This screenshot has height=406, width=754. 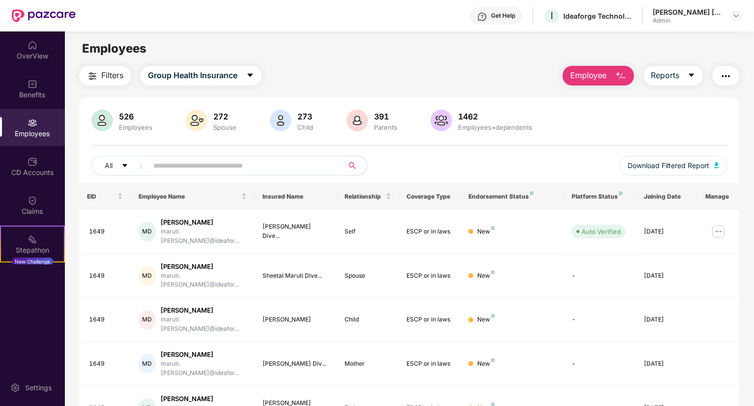 What do you see at coordinates (305, 117) in the screenshot?
I see `div: 273` at bounding box center [305, 117].